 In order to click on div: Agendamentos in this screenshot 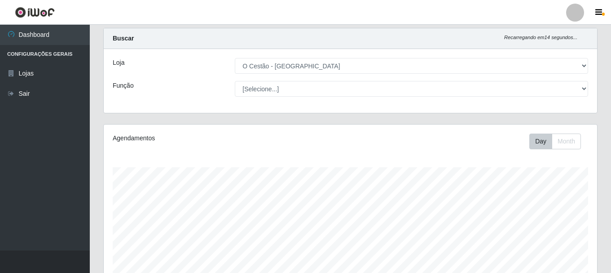, I will do `click(208, 138)`.